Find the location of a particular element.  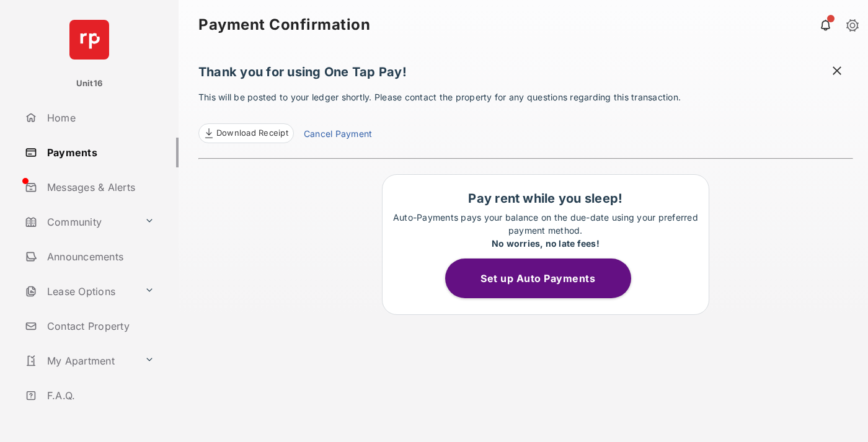

a: F.A.Q. is located at coordinates (99, 395).